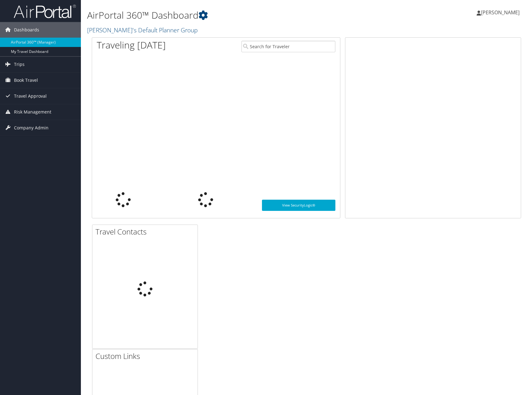 This screenshot has width=532, height=395. Describe the element at coordinates (27, 30) in the screenshot. I see `span: Dashboards` at that location.